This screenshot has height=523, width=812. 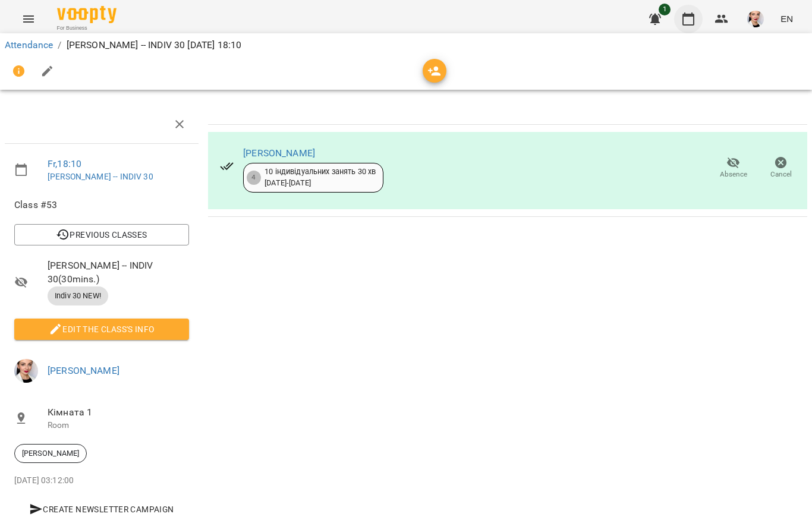 I want to click on button: EN, so click(x=787, y=19).